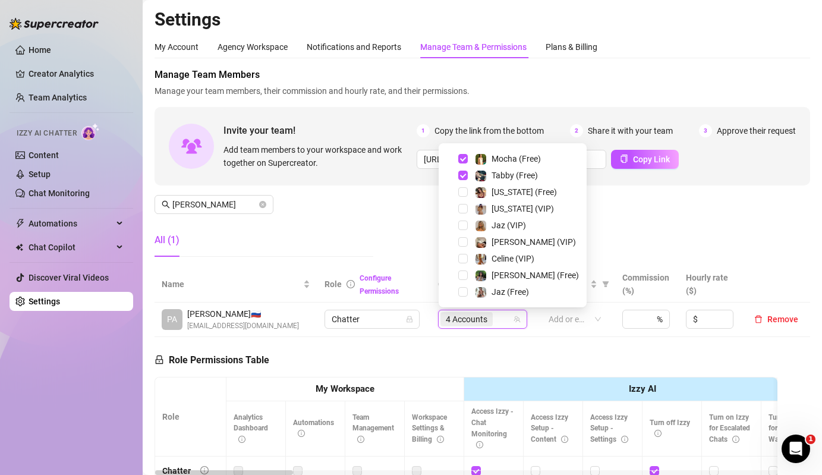 The image size is (822, 475). What do you see at coordinates (251, 429) in the screenshot?
I see `span: Analytics Dashboard` at bounding box center [251, 429].